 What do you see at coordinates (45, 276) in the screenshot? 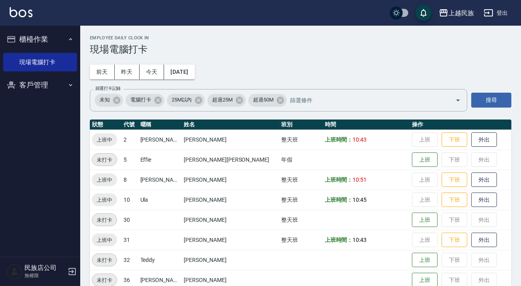
I see `p: 無權限` at bounding box center [45, 276].